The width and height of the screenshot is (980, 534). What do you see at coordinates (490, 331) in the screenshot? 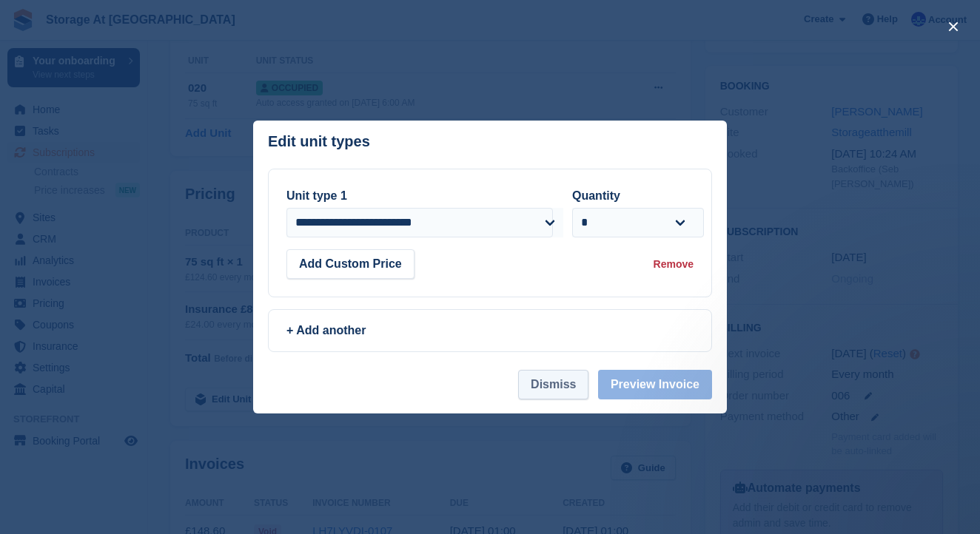
I see `a: + Add another` at bounding box center [490, 331].